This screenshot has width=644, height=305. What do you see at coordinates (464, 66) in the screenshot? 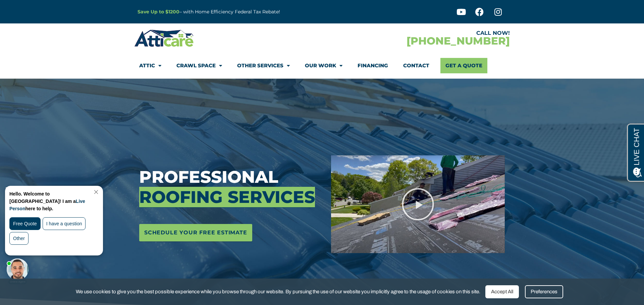
I see `a: Get A Quote` at bounding box center [464, 66].